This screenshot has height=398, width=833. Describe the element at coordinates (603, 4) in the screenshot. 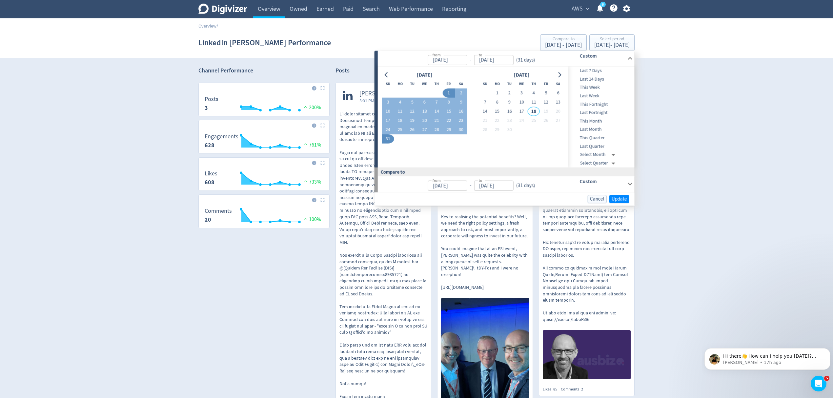

I see `a: 5` at that location.